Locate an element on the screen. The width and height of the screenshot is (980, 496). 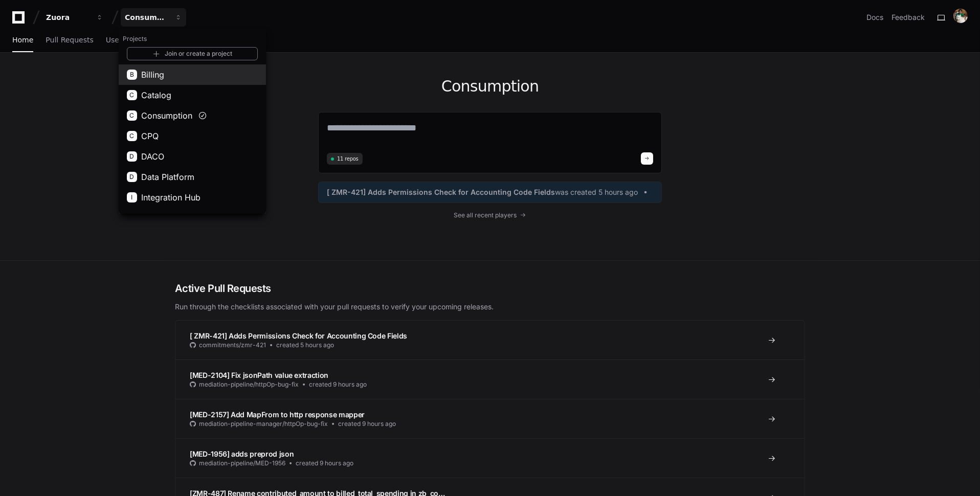
span: Data Platform is located at coordinates (168, 177).